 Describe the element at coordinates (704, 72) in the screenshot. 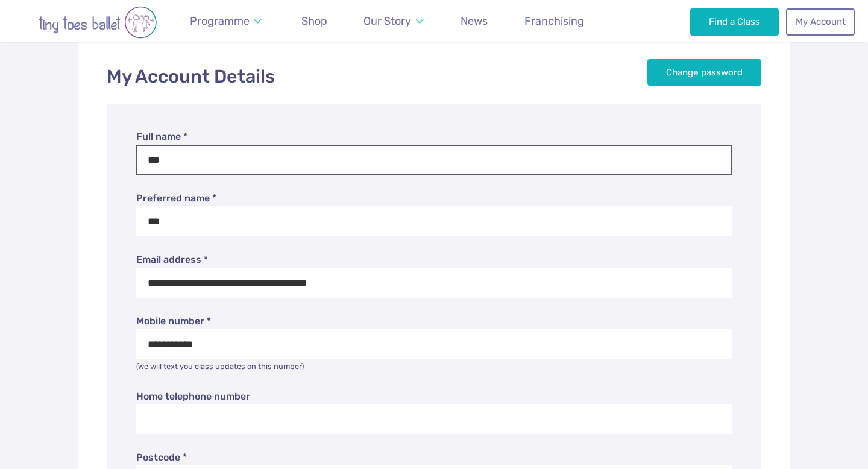

I see `a: Change password` at that location.